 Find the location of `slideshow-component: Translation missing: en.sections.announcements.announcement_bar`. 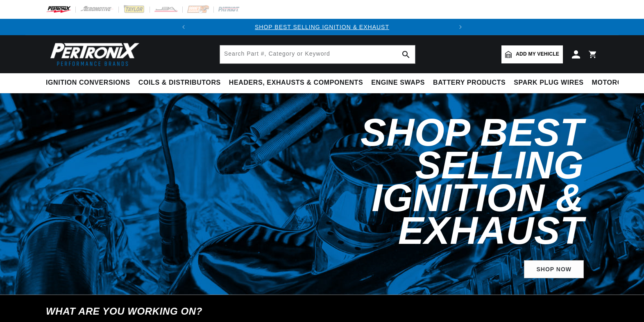

slideshow-component: Translation missing: en.sections.announcements.announcement_bar is located at coordinates (322, 27).